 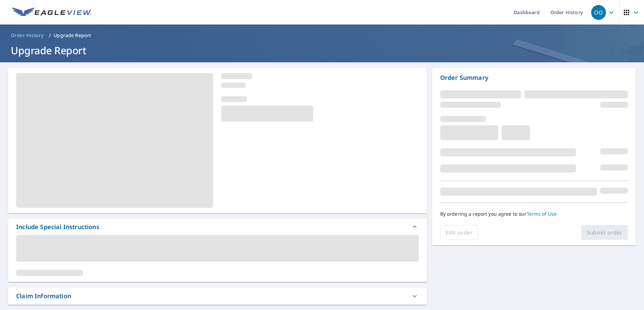 What do you see at coordinates (322, 50) in the screenshot?
I see `h1: Upgrade Report` at bounding box center [322, 50].